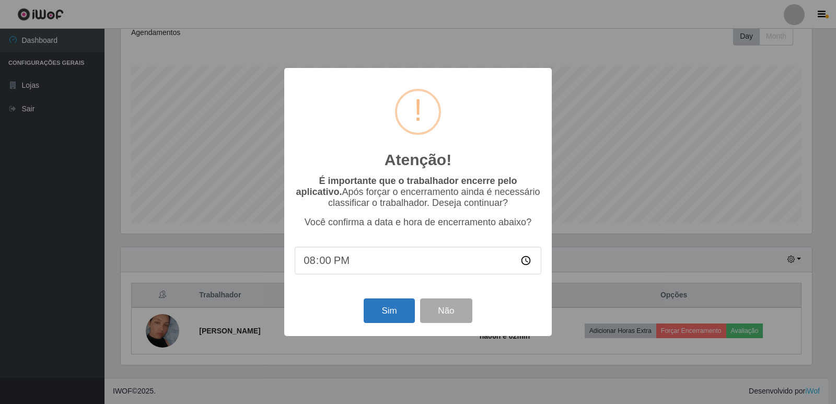  Describe the element at coordinates (406, 186) in the screenshot. I see `b: É importante que o trabalhador encerre pelo aplicativo.` at that location.